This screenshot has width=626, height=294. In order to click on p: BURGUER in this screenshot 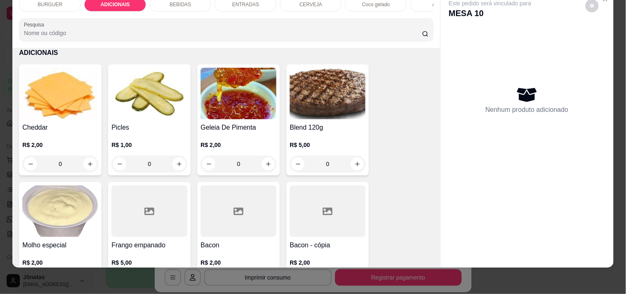, I will do `click(50, 5)`.